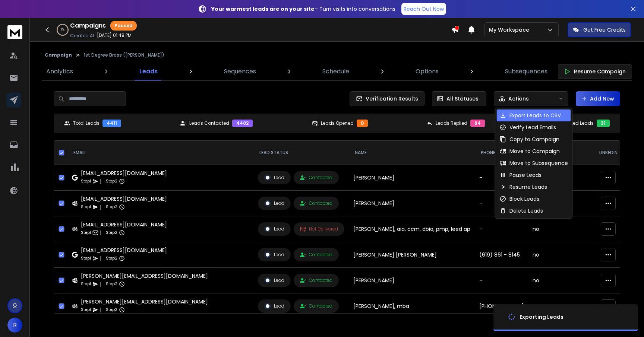  Describe the element at coordinates (160, 153) in the screenshot. I see `th: EMAIL` at that location.